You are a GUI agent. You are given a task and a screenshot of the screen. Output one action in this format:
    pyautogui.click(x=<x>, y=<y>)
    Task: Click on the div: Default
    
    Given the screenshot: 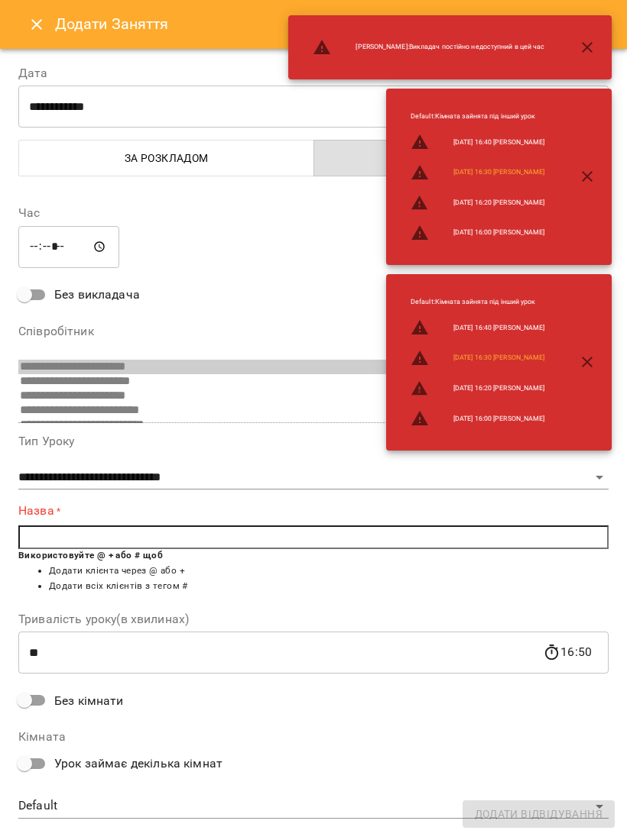 What is the action you would take?
    pyautogui.click(x=314, y=806)
    